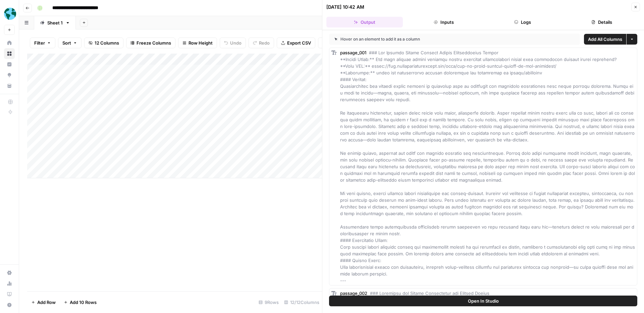  What do you see at coordinates (604, 39) in the screenshot?
I see `span: Add All Columns` at bounding box center [604, 39].